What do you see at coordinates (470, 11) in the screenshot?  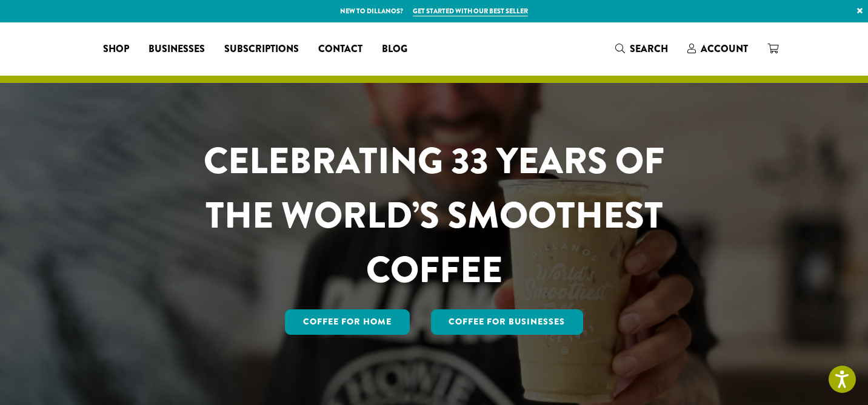 I see `a: Get started with our best seller` at bounding box center [470, 11].